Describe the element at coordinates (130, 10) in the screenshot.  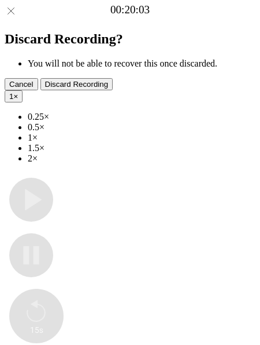
I see `a: 00:20:03` at that location.